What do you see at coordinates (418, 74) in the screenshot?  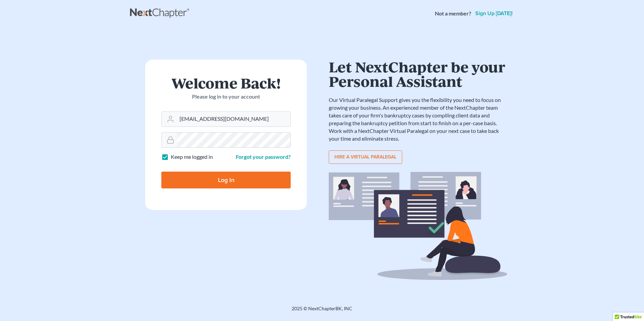 I see `h1: Let NextChapter be your Personal Assistant` at bounding box center [418, 74].